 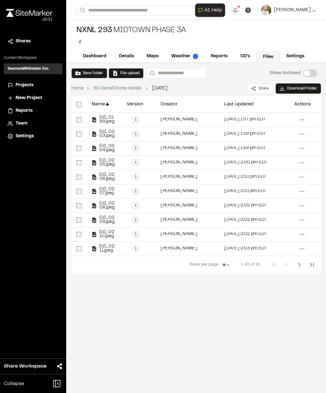 What do you see at coordinates (104, 134) in the screenshot?
I see `div: DJI_0203.jpeg` at bounding box center [104, 134].